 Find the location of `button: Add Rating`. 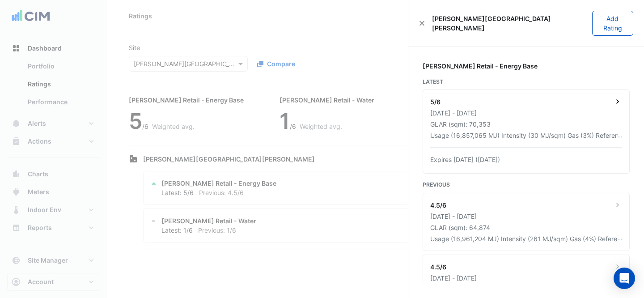

button: Add Rating is located at coordinates (612, 23).